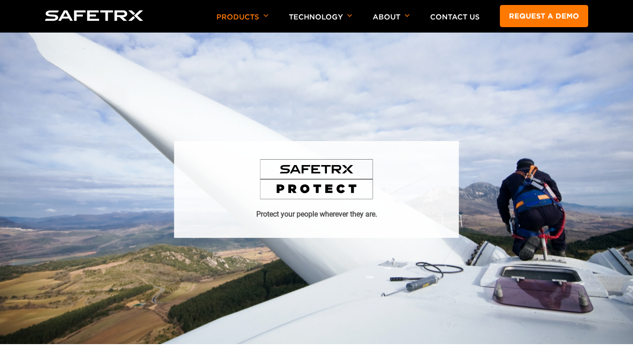  Describe the element at coordinates (316, 214) in the screenshot. I see `h1: Protect your people wherever they are.` at that location.